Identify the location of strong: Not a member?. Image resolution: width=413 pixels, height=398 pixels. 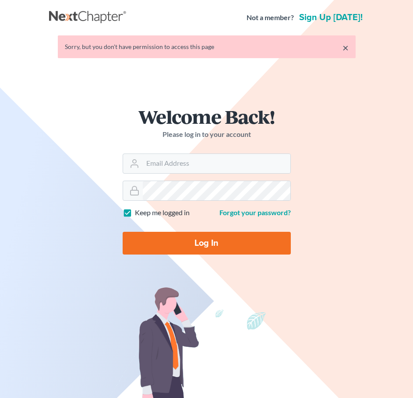
(270, 18).